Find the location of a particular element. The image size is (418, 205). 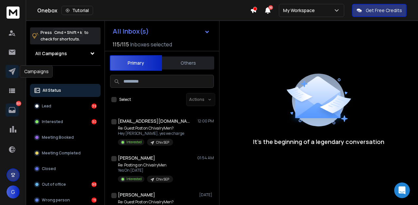

button: Primary is located at coordinates (136, 63).